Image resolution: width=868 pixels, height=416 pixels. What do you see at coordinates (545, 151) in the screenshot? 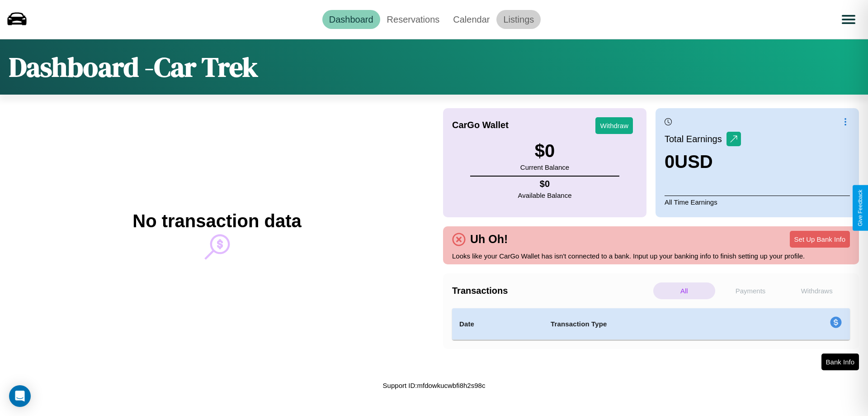
I see `h3: $ 0` at bounding box center [545, 151].